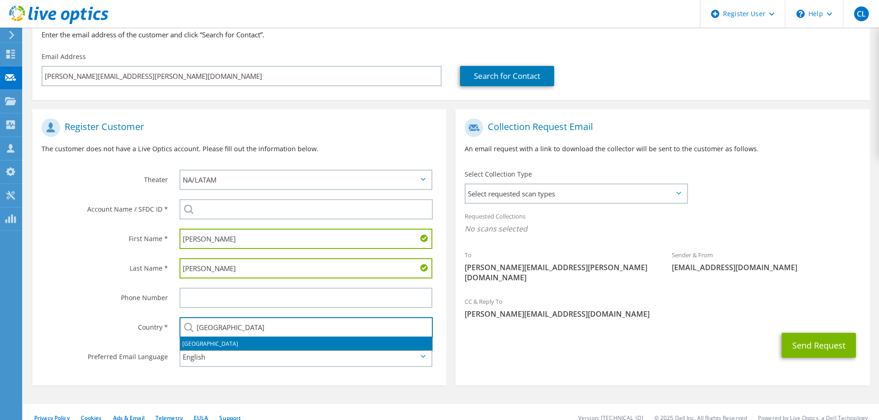 This screenshot has height=420, width=879. I want to click on button: Send Request, so click(818, 345).